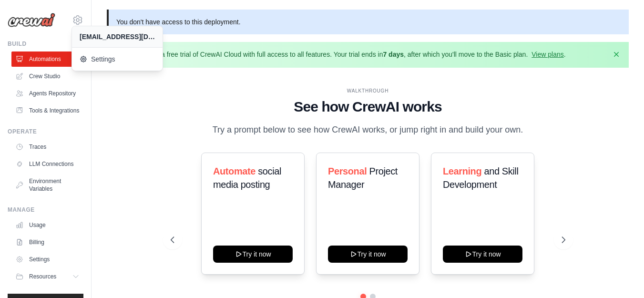  Describe the element at coordinates (48, 276) in the screenshot. I see `button: Resources` at that location.